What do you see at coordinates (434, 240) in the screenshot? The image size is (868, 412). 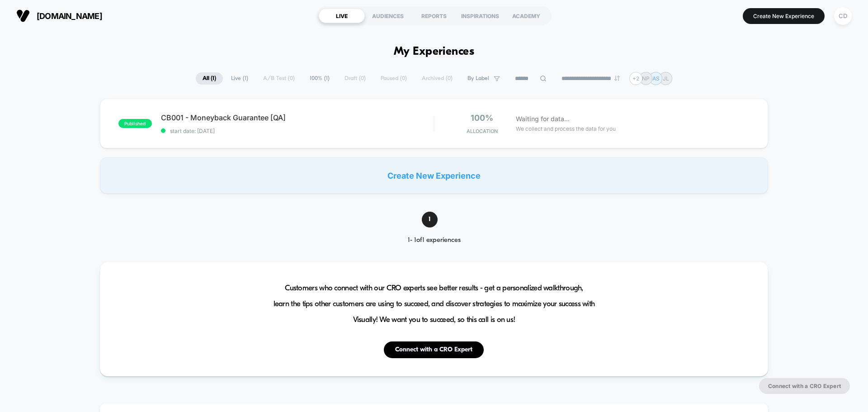 I see `div: 1 - 1 of 1 experiences` at bounding box center [434, 240].